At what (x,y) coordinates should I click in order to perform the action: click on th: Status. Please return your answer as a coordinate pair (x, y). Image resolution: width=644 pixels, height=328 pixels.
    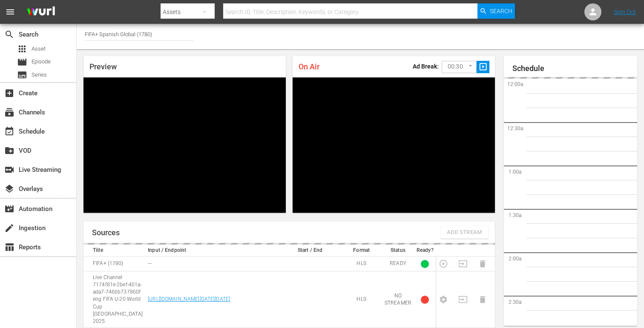
    Looking at the image, I should click on (398, 251).